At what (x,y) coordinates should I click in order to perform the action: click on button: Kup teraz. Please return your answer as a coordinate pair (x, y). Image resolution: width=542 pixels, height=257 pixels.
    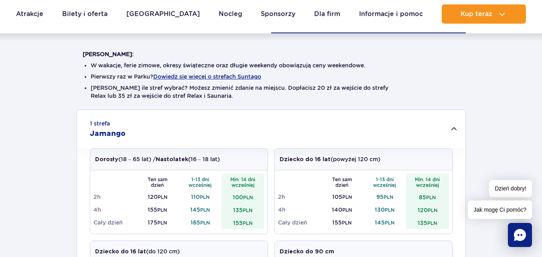
    Looking at the image, I should click on (484, 14).